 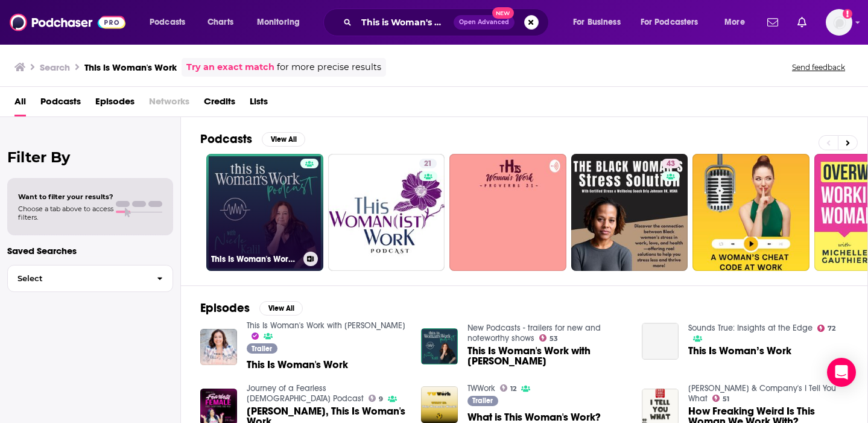 I want to click on span: Episodes, so click(x=114, y=104).